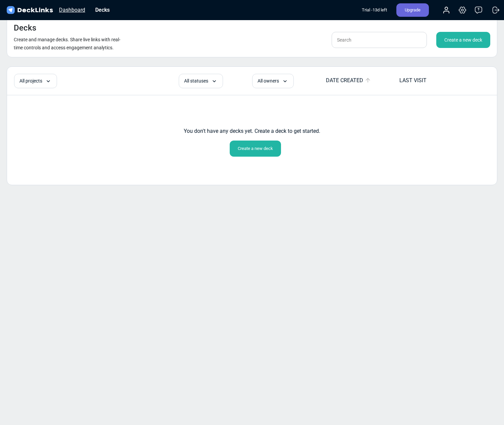 This screenshot has height=425, width=504. I want to click on input: Search, so click(379, 40).